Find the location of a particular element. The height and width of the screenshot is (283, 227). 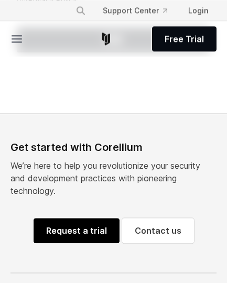

a: Support Center is located at coordinates (134, 10).